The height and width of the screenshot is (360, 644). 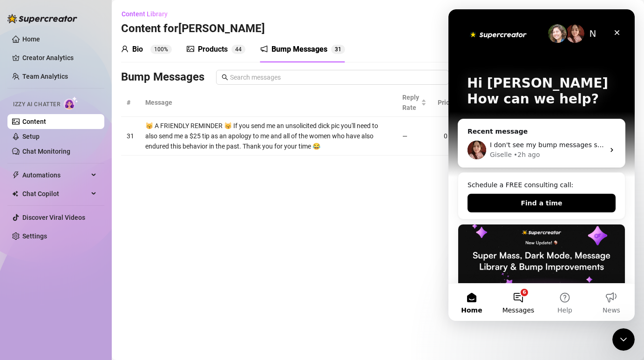 I want to click on button: Content Library, so click(x=148, y=14).